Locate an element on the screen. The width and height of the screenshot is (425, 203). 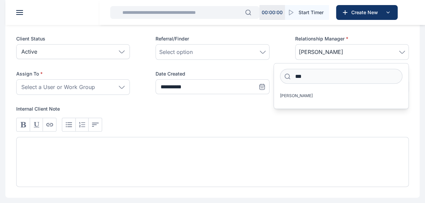
p: Assign To is located at coordinates (73, 74).